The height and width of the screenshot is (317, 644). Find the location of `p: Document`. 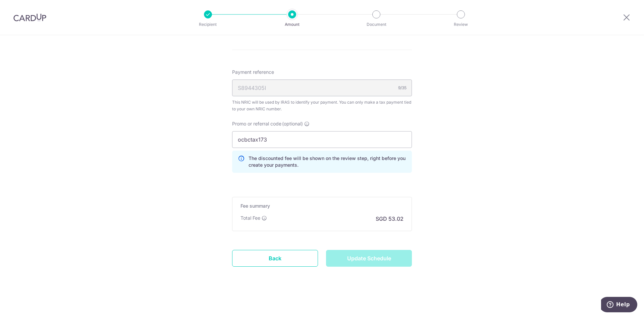

p: Document is located at coordinates (376, 24).